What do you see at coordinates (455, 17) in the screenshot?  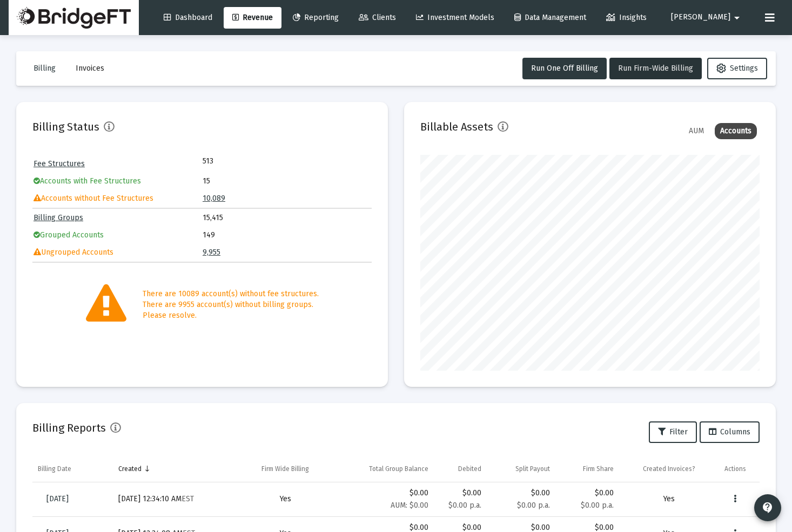 I see `span: Investment Models` at bounding box center [455, 17].